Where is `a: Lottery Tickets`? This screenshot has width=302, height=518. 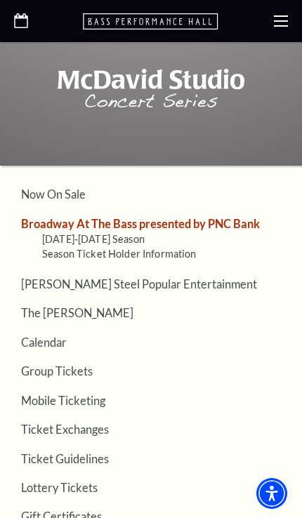 a: Lottery Tickets is located at coordinates (59, 487).